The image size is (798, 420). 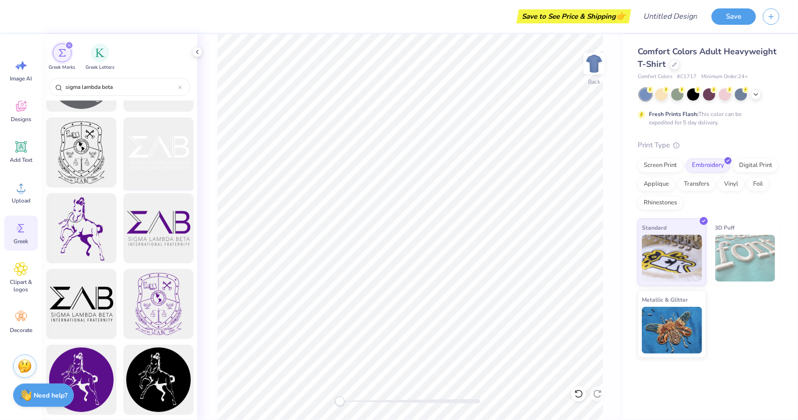 I want to click on span: Greek Marks, so click(x=62, y=67).